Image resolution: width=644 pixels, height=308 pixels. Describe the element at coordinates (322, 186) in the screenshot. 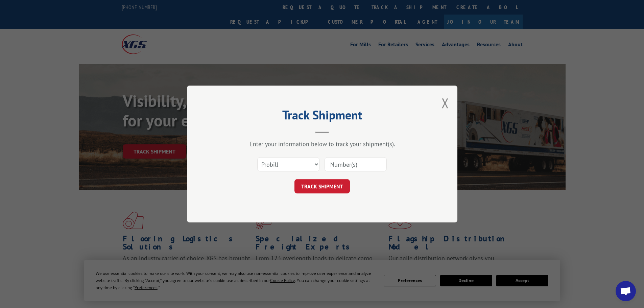

I see `button: TRACK SHIPMENT` at that location.